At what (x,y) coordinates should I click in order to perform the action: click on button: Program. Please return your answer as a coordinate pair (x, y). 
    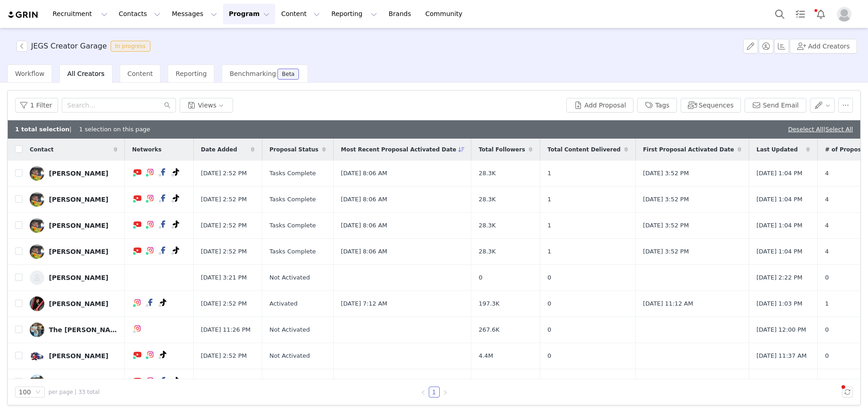
    Looking at the image, I should click on (249, 14).